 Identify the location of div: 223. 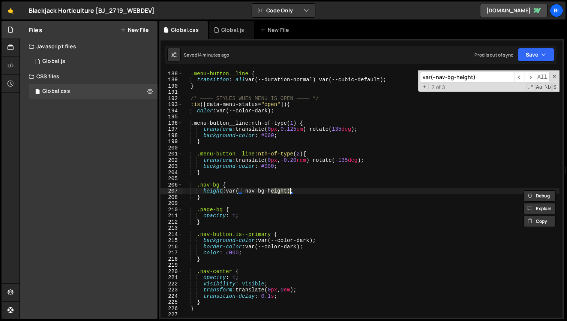
(171, 290).